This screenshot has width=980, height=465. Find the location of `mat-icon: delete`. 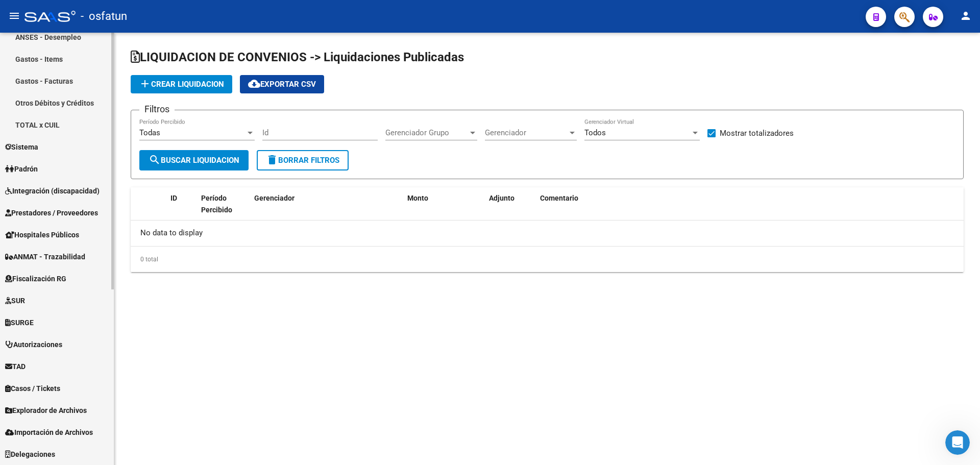

mat-icon: delete is located at coordinates (272, 160).